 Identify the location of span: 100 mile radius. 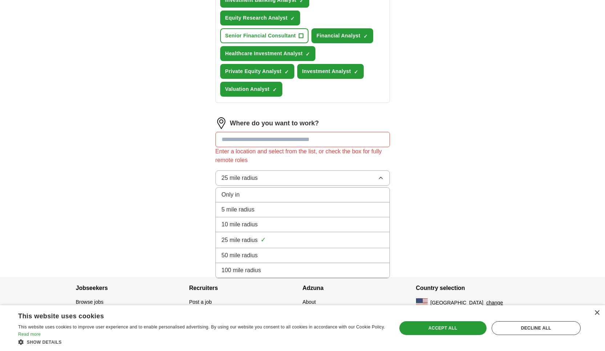
(241, 271).